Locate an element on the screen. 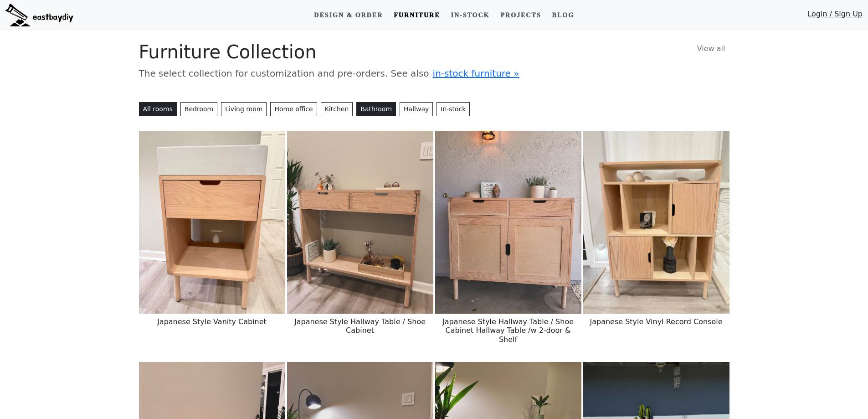  button: Bathroom is located at coordinates (376, 109).